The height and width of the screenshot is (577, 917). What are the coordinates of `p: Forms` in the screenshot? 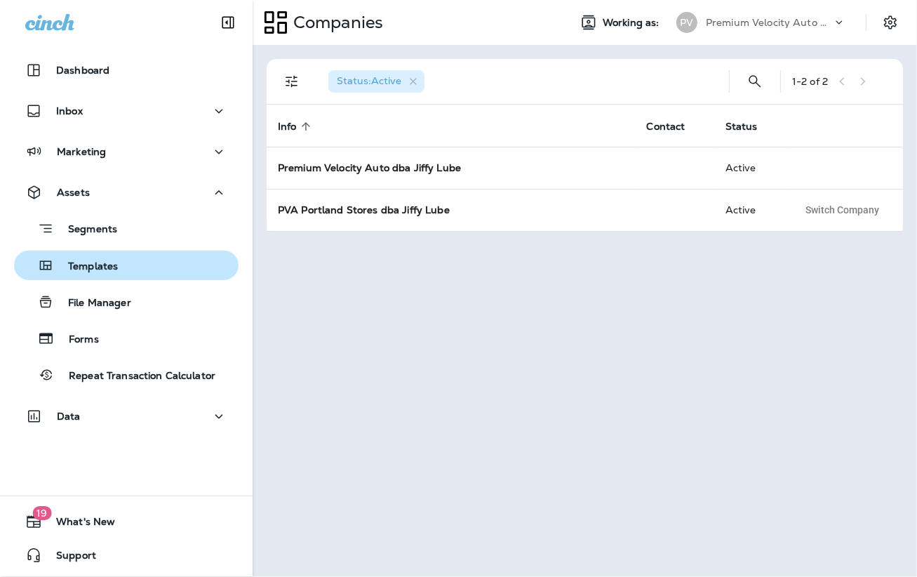 It's located at (77, 340).